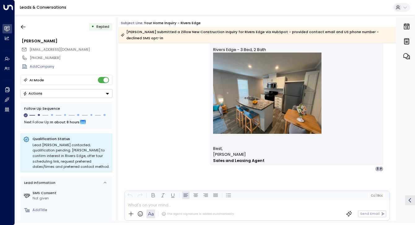  Describe the element at coordinates (71, 67) in the screenshot. I see `div: AddCompany` at that location.